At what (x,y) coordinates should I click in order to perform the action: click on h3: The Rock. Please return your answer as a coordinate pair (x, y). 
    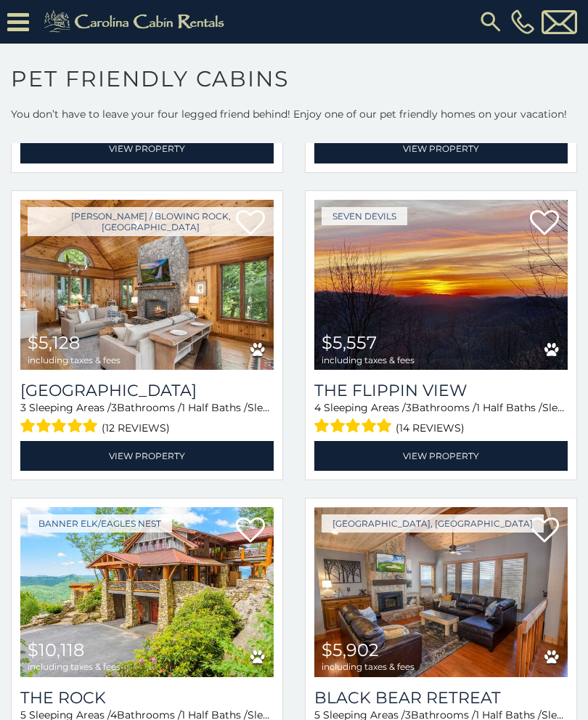
    Looking at the image, I should click on (146, 697).